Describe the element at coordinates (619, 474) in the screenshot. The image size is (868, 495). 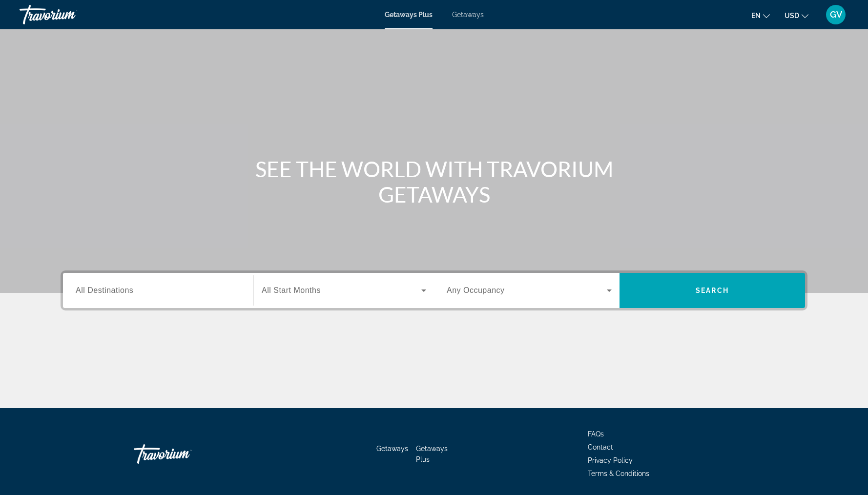
I see `a: Terms & Conditions` at that location.